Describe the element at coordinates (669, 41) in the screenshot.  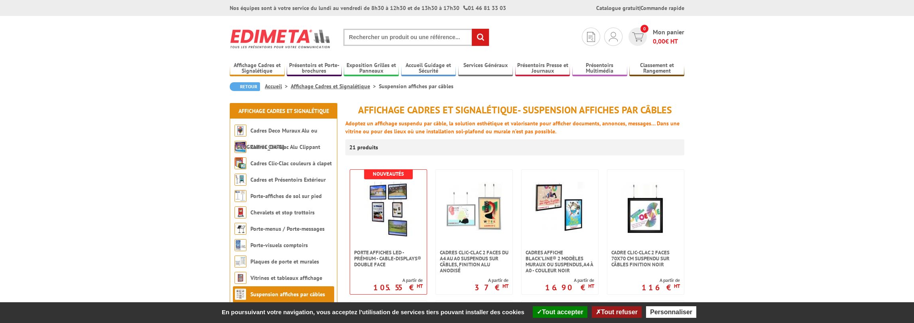
I see `span: € HT` at that location.